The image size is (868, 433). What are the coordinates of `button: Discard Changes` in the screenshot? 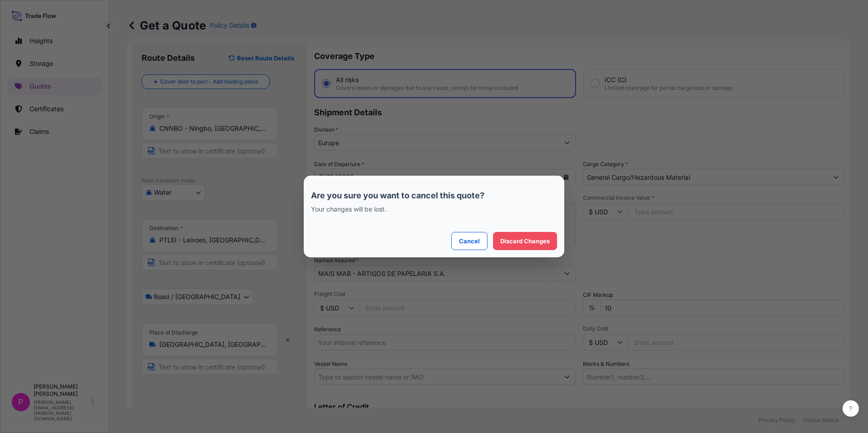 It's located at (525, 241).